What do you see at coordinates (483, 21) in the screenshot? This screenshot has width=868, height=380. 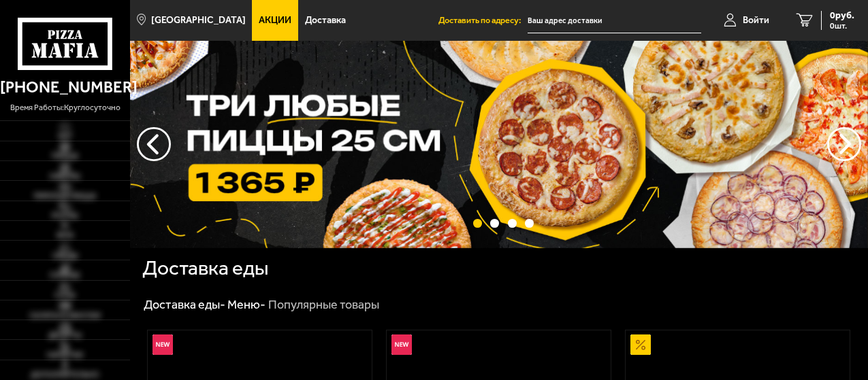 I see `span: Доставить по адресу:` at bounding box center [483, 21].